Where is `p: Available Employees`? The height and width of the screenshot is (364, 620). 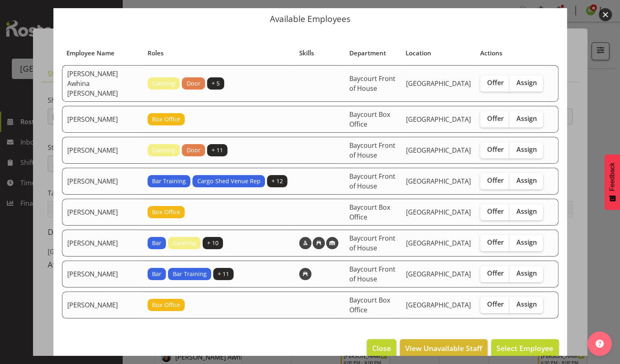 p: Available Employees is located at coordinates (310, 19).